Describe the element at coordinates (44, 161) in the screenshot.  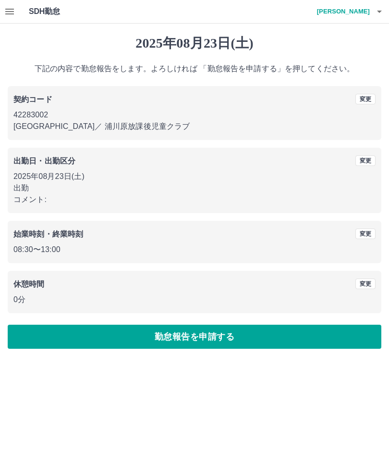
I see `b: 出勤日・出勤区分` at that location.